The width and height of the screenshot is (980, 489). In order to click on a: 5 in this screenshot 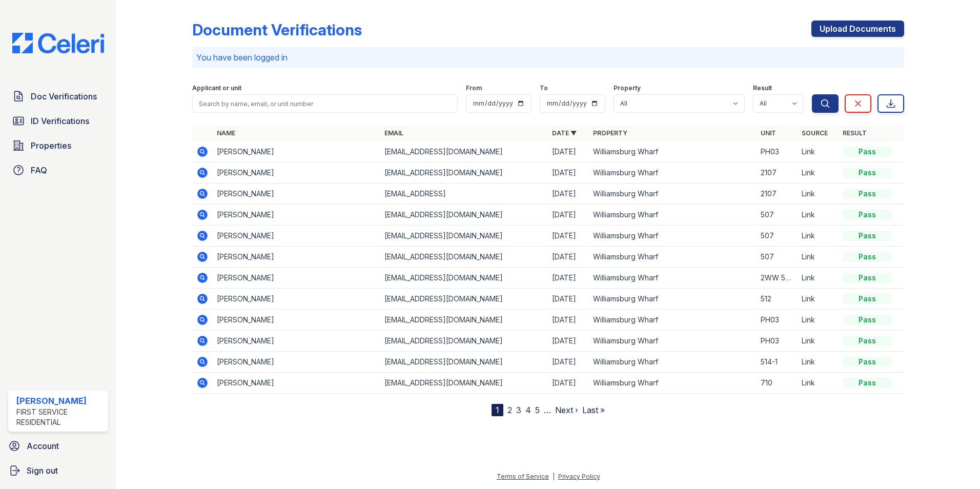, I will do `click(537, 410)`.